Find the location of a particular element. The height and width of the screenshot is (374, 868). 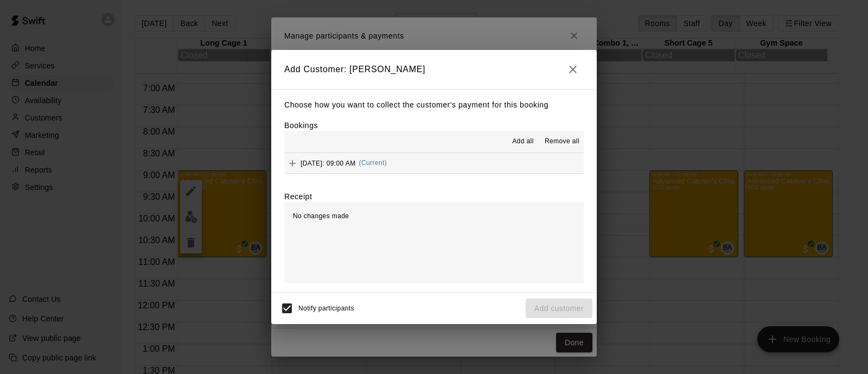

button: Remove all is located at coordinates (562, 142).